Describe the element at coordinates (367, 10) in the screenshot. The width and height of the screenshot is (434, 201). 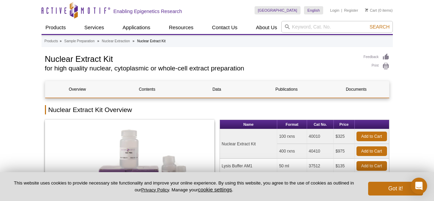
I see `img: Your Cart` at that location.